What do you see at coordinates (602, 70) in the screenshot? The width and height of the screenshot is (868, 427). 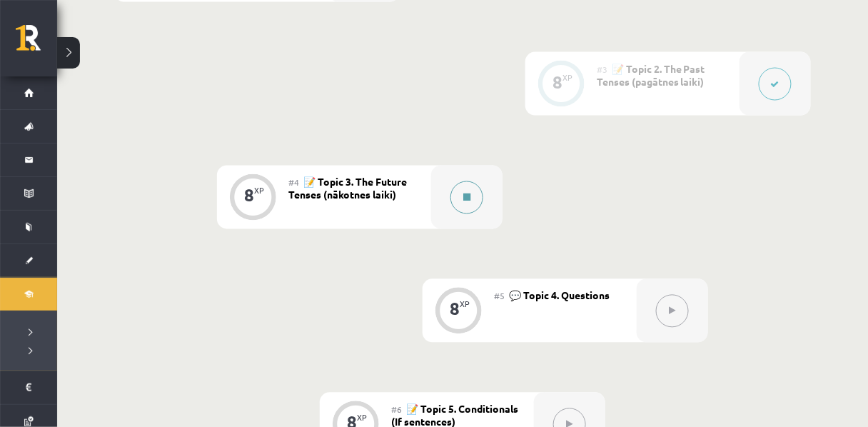 I see `span: #3` at bounding box center [602, 70].